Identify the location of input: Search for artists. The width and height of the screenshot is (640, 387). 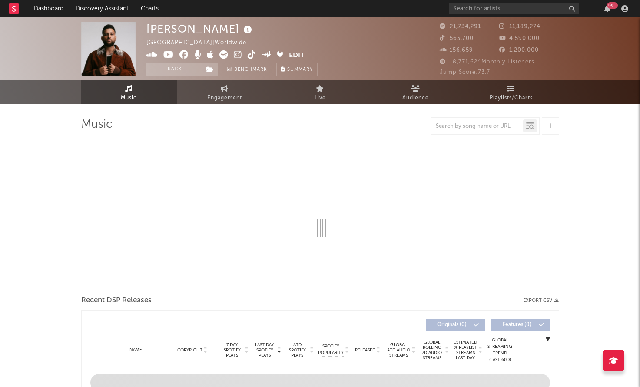
(514, 9).